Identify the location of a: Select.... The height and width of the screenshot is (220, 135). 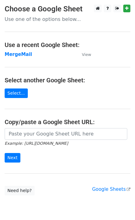
(16, 93).